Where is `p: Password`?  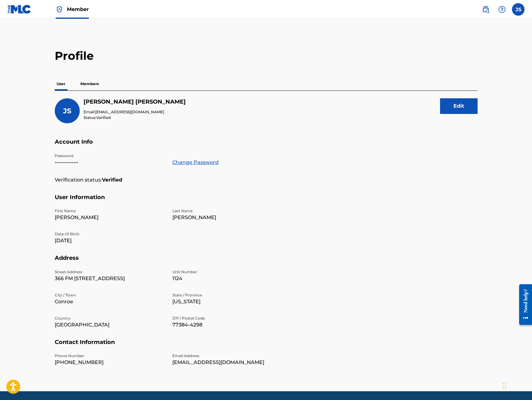
p: Password is located at coordinates (110, 156).